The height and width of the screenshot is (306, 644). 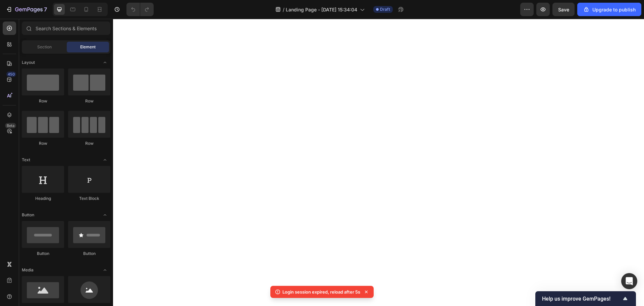 I want to click on span: Section, so click(x=45, y=47).